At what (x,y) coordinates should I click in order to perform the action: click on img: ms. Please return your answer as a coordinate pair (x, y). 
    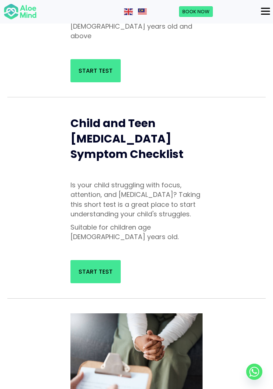
    Looking at the image, I should click on (143, 12).